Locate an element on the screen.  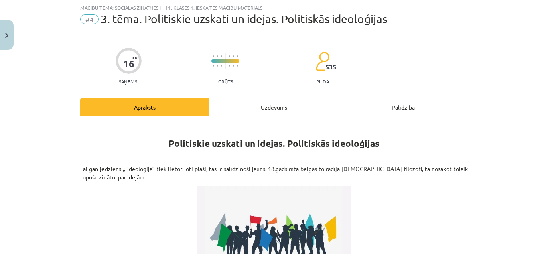
img: students-c634bb4e5e11cddfef0936a35e636f08e4e9abd3cc4e673bd6f9a4125e45ecb1.svg is located at coordinates (322, 61).